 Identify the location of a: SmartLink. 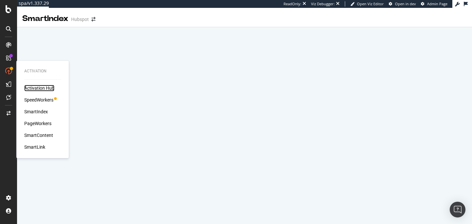
(35, 147).